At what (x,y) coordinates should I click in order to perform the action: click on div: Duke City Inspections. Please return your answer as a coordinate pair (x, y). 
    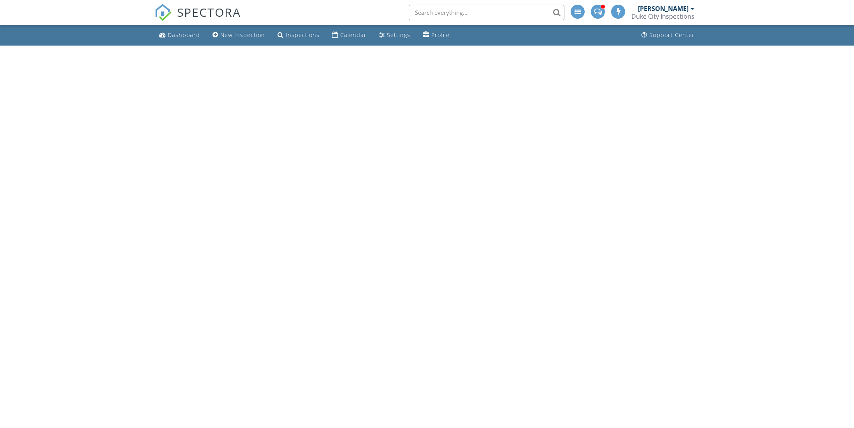
    Looking at the image, I should click on (663, 16).